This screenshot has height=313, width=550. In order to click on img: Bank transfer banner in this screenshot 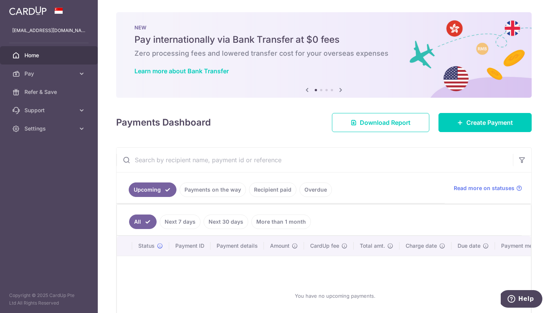, I will do `click(324, 55)`.